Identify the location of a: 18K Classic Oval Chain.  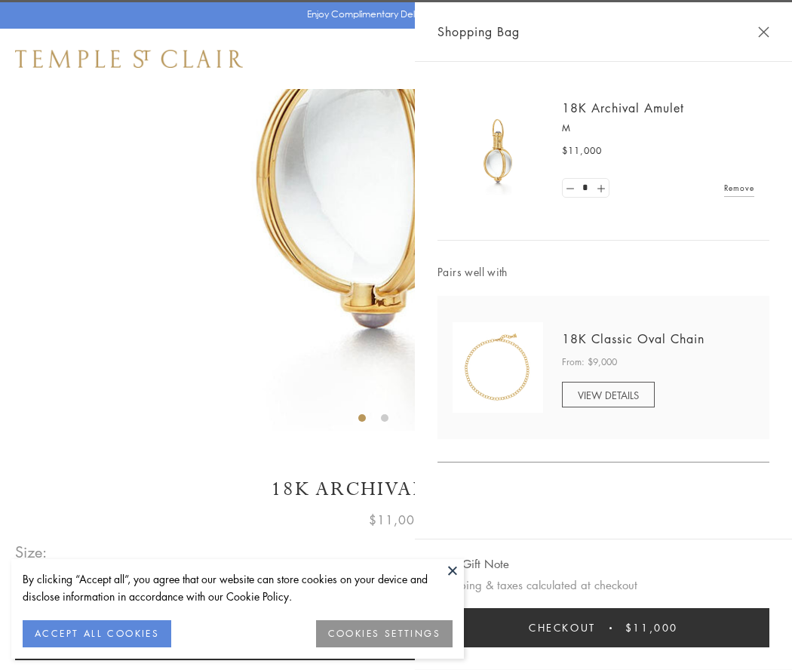
(633, 339).